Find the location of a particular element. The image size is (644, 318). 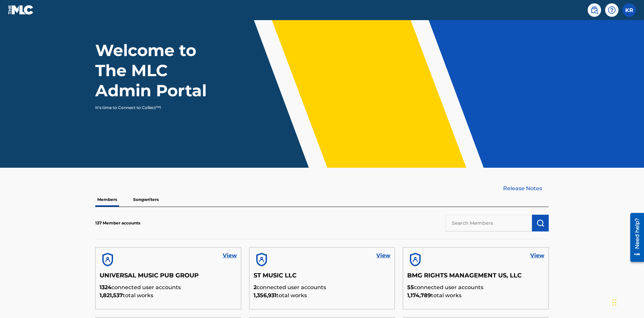

input: Search Members is located at coordinates (489, 223).